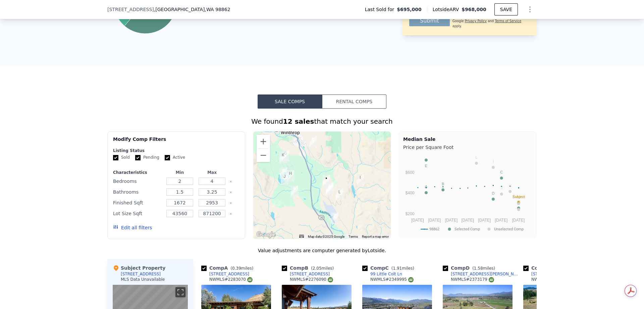  What do you see at coordinates (138, 192) in the screenshot?
I see `div: Bathrooms` at bounding box center [138, 192].